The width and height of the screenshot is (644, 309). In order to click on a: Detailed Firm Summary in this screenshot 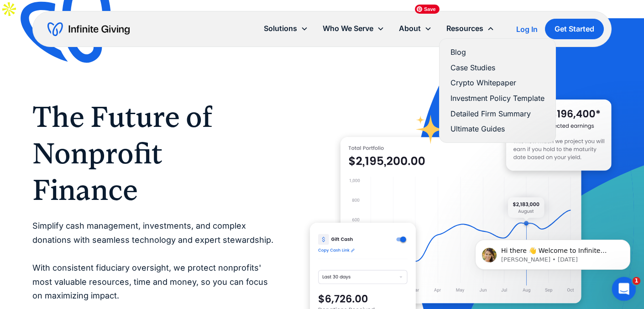, I will do `click(497, 114)`.